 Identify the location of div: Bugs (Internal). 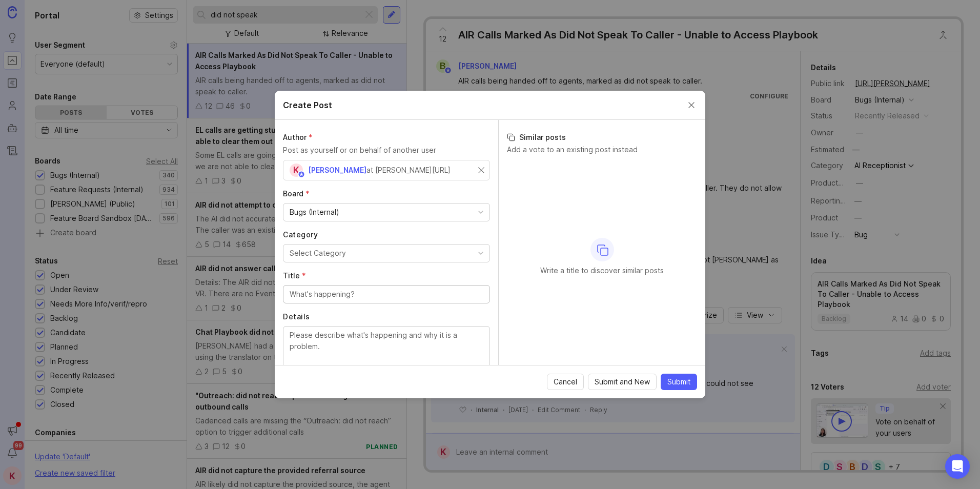
(314, 212).